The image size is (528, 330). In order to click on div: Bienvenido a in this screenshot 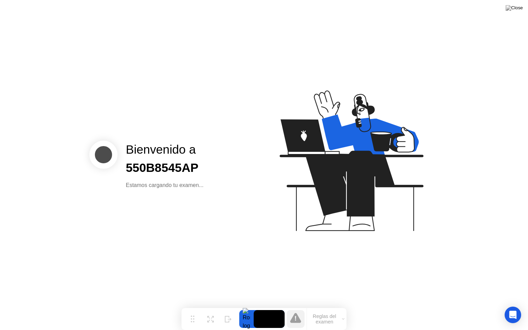, I will do `click(165, 149)`.